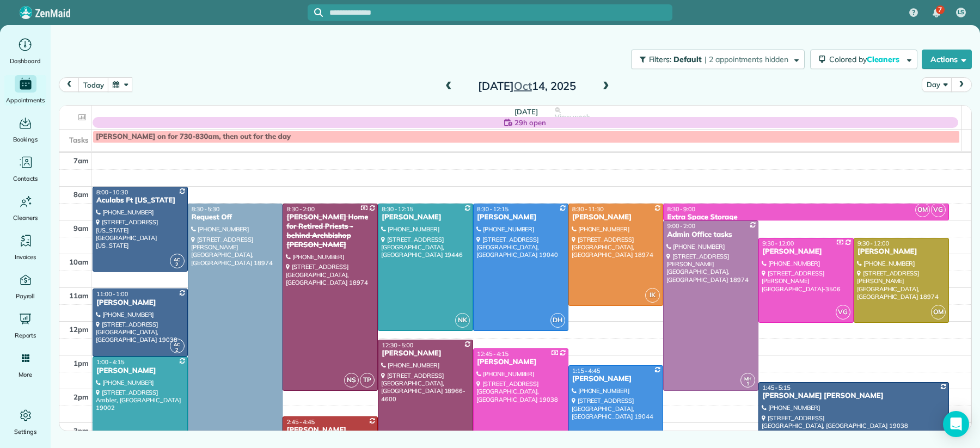 The image size is (980, 448). Describe the element at coordinates (25, 325) in the screenshot. I see `a: Reports` at that location.